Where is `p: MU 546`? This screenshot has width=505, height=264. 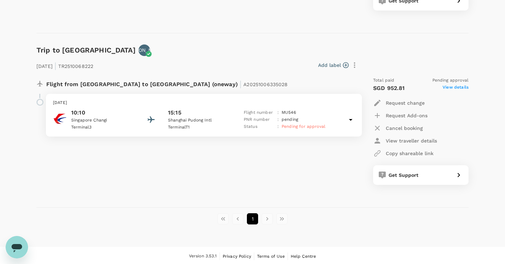
p: MU 546 is located at coordinates (288, 113).